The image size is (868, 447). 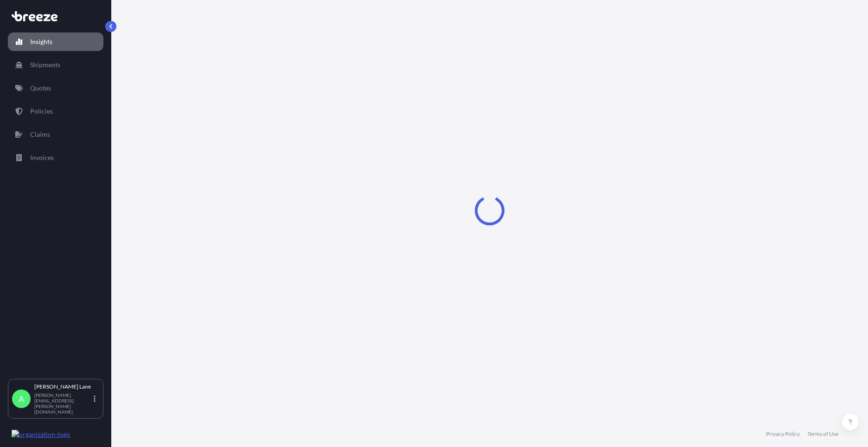 I want to click on p: Shipments, so click(x=45, y=65).